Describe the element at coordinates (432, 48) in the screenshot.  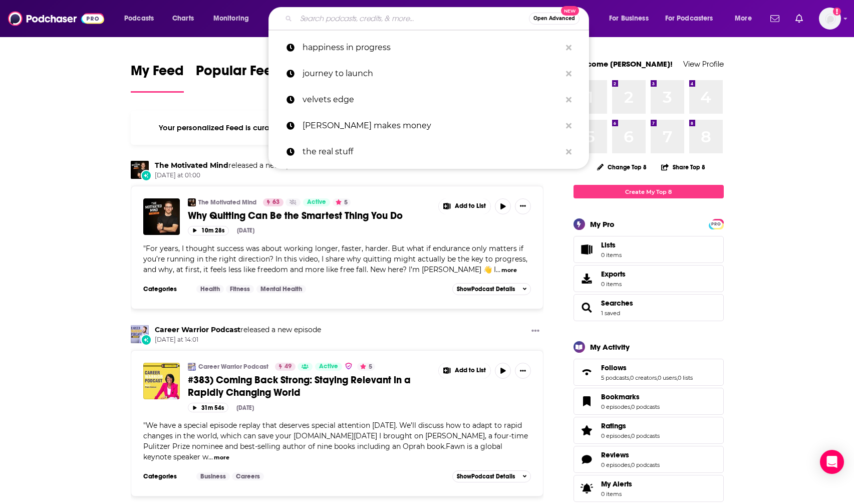
I see `p: happiness in progress` at that location.